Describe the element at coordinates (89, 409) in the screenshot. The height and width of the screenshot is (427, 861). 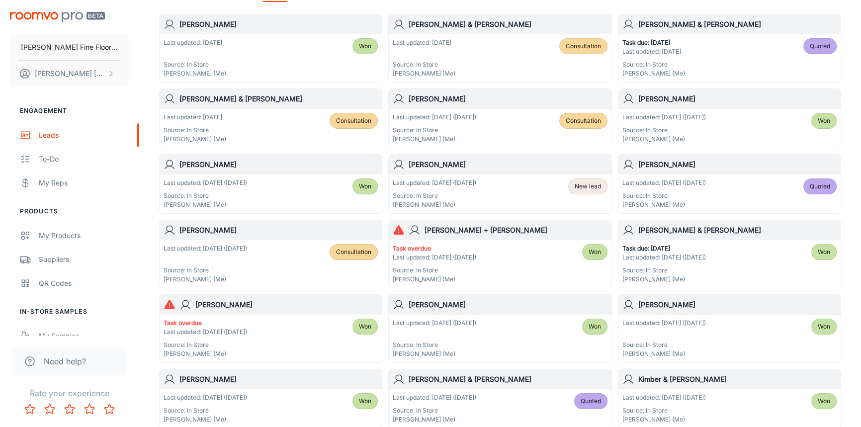
I see `button: Rate 4 star` at that location.